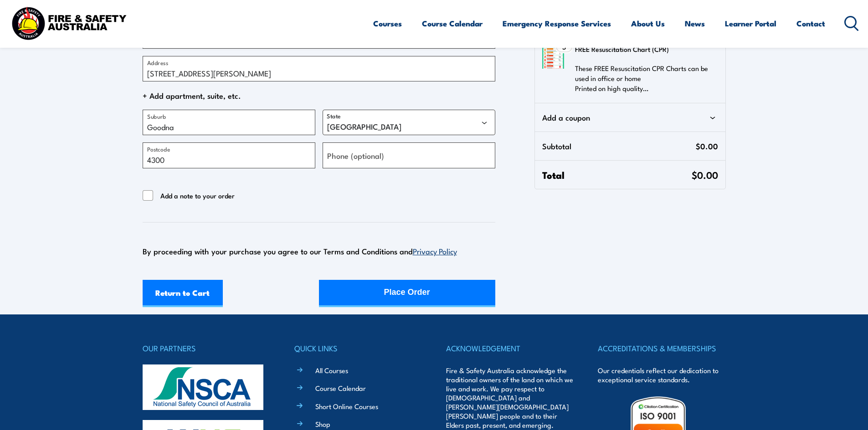 The width and height of the screenshot is (868, 430). I want to click on p: Fire & Safety Australia acknowledge the traditional owners of the land on which we live and work...., so click(510, 398).